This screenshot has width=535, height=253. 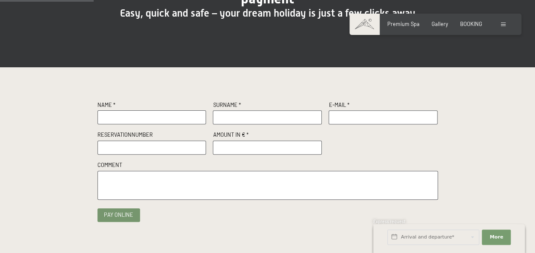 I want to click on span: BOOKING, so click(x=471, y=24).